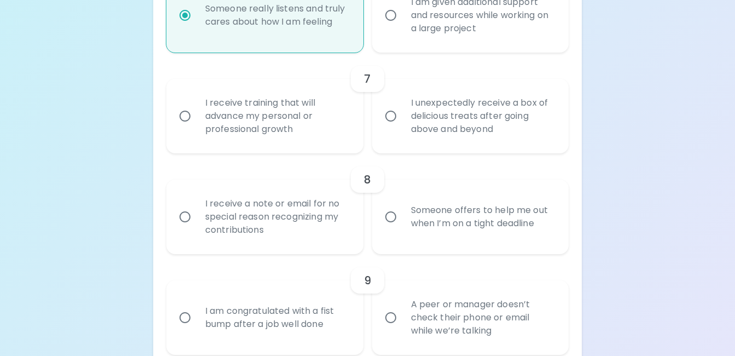 Image resolution: width=735 pixels, height=356 pixels. Describe the element at coordinates (483, 217) in the screenshot. I see `div: Someone offers to help me out when I’m on a tight deadline` at that location.